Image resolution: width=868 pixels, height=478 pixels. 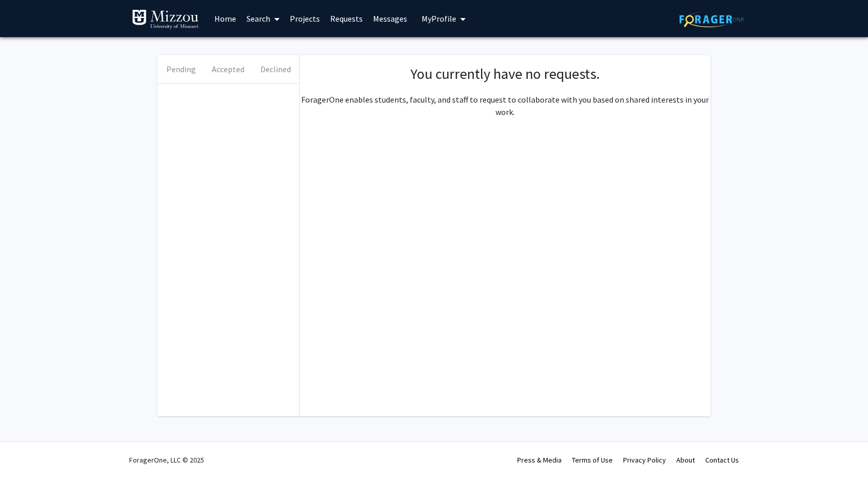 What do you see at coordinates (181, 69) in the screenshot?
I see `button: Pending` at bounding box center [181, 69].